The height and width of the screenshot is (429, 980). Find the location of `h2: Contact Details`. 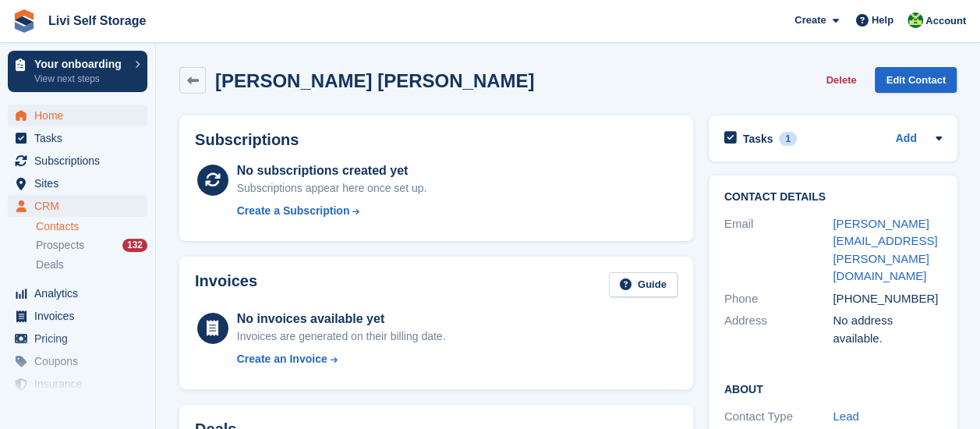

h2: Contact Details is located at coordinates (833, 197).